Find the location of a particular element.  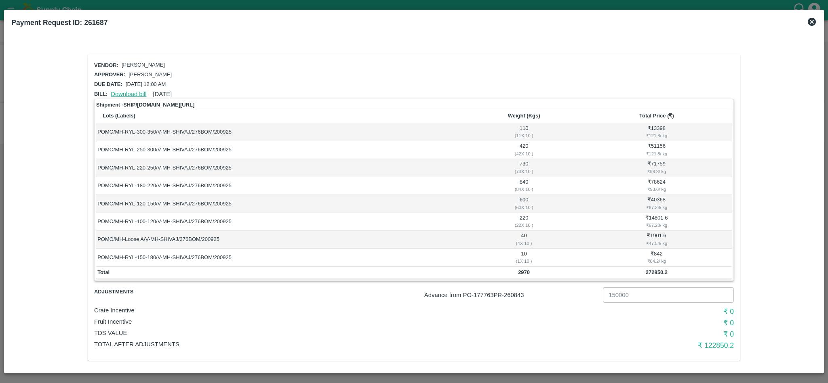

td: ₹ 51156 is located at coordinates (656, 150).